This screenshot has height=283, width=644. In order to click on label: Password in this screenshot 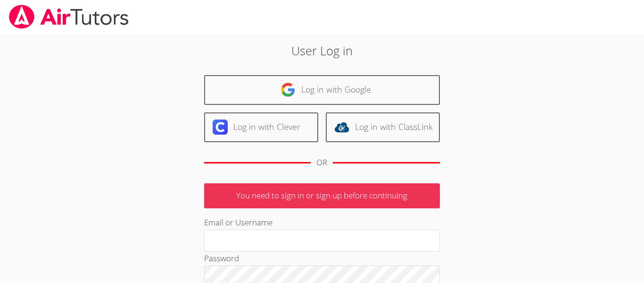, I will do `click(222, 258)`.